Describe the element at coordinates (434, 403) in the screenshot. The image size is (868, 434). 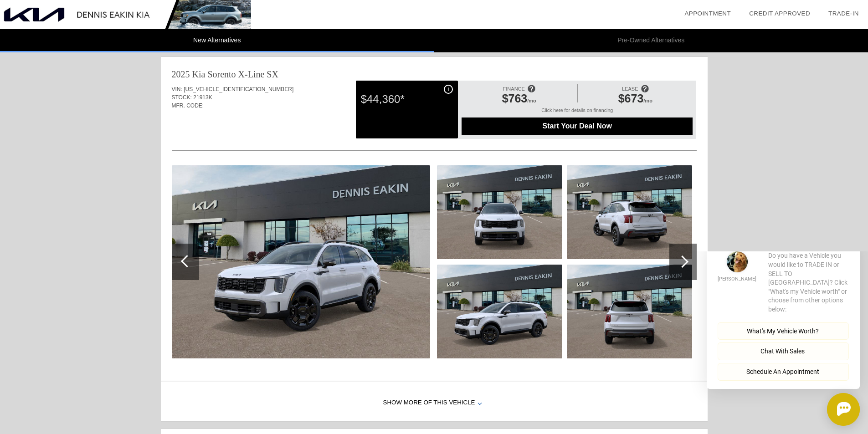
I see `div: Show More of this Vehicle` at that location.